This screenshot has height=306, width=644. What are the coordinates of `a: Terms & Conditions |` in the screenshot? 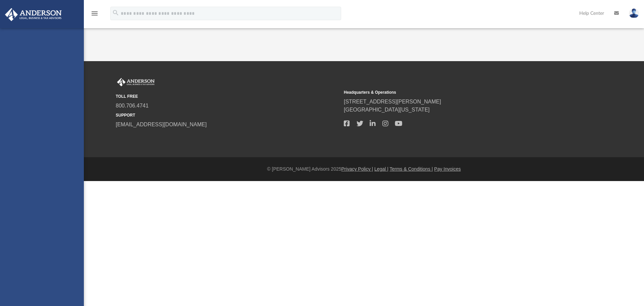 It's located at (411, 169).